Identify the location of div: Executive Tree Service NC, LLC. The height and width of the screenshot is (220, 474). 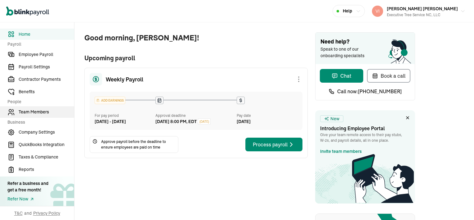
(422, 15).